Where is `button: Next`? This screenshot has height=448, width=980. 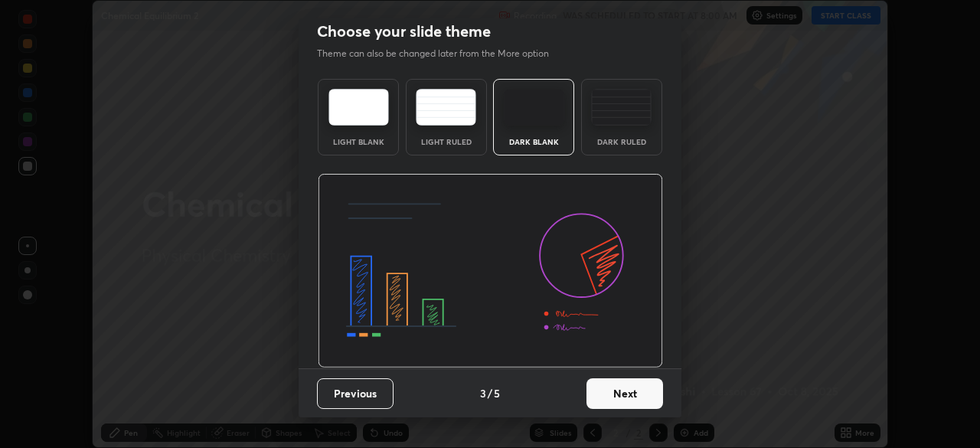
button: Next is located at coordinates (625, 394).